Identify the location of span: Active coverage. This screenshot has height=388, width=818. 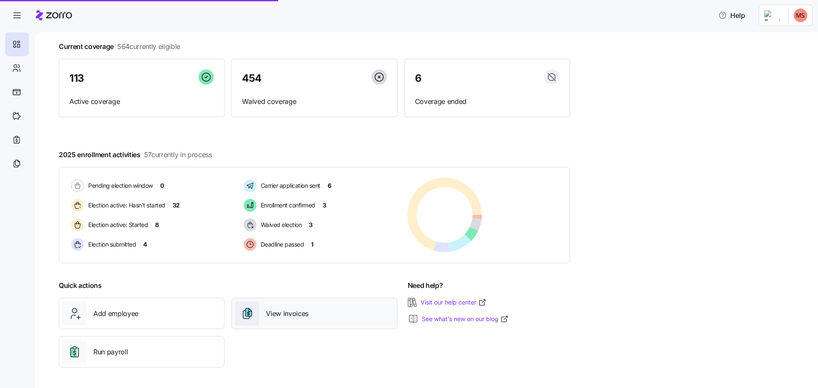
(141, 101).